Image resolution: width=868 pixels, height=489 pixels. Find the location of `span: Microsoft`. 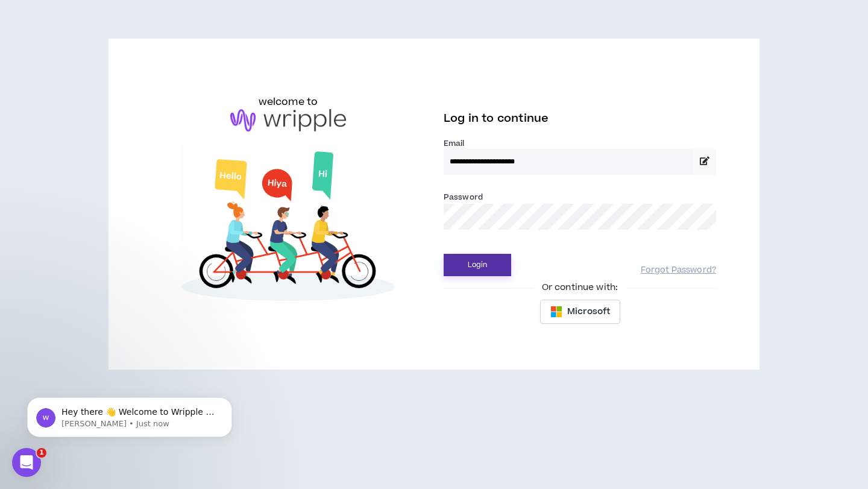

span: Microsoft is located at coordinates (589, 311).